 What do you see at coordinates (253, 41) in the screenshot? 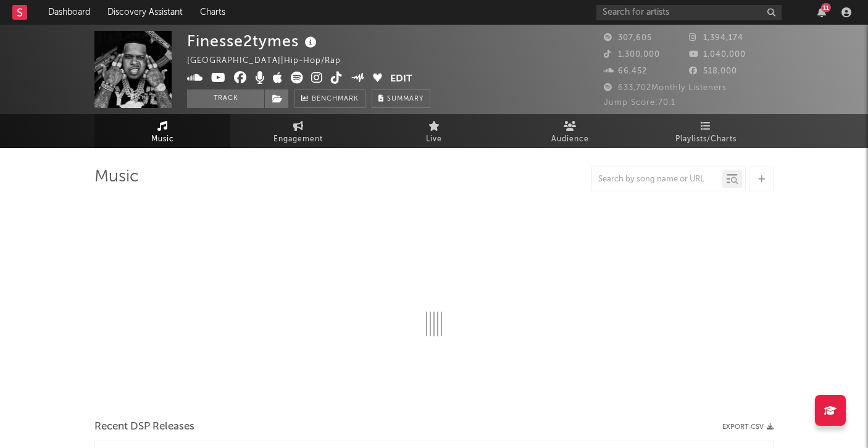
I see `div: Finesse2tymes` at bounding box center [253, 41].